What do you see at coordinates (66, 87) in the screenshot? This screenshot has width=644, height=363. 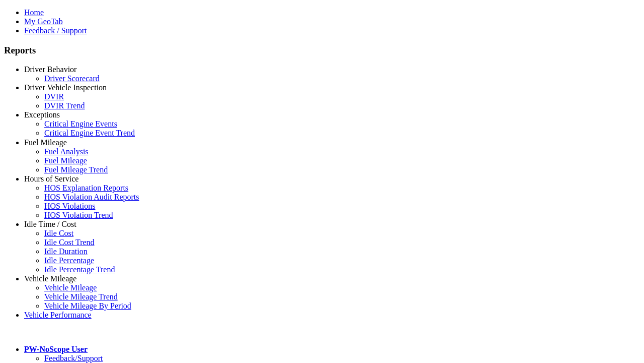 I see `a: Driver Vehicle Inspection` at bounding box center [66, 87].